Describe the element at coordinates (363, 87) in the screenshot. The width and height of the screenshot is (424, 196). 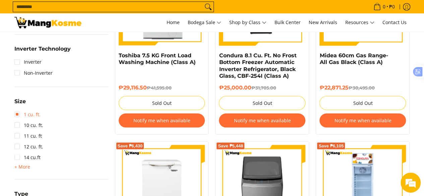
I see `h6: ₱22,871.25` at that location.